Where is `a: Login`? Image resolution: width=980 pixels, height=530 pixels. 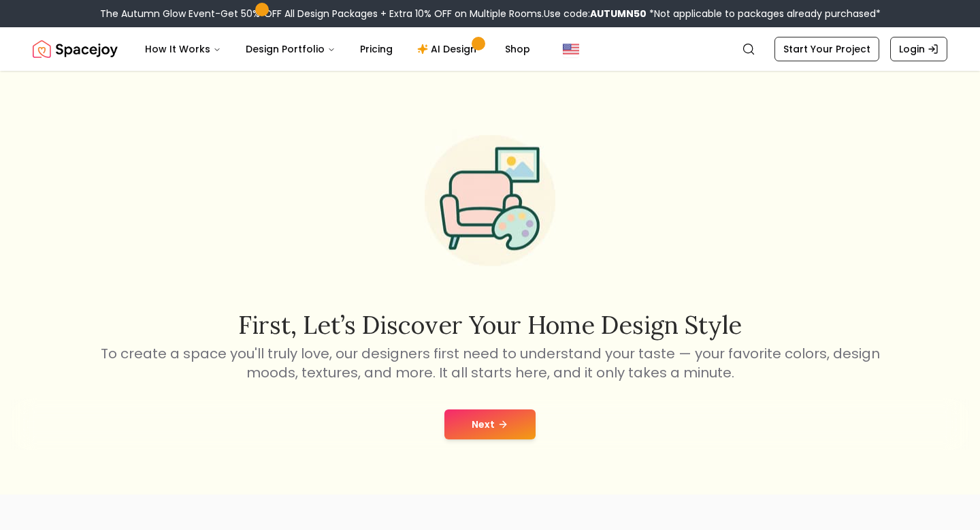 a: Login is located at coordinates (919, 49).